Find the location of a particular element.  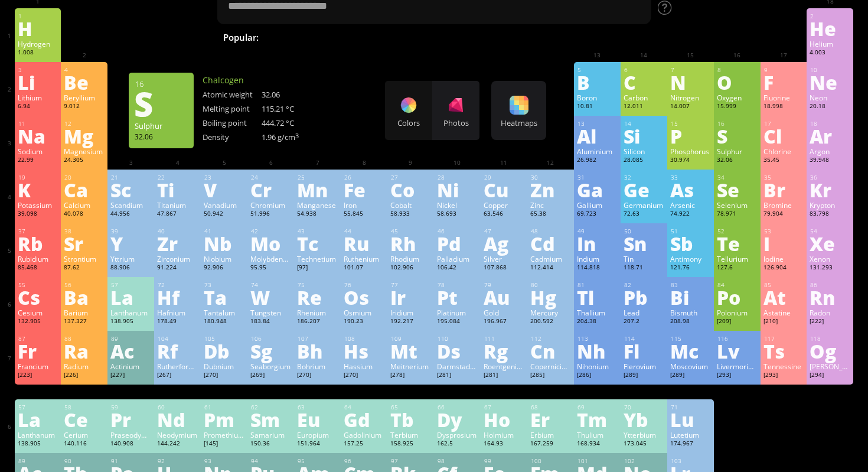

div: Barium is located at coordinates (84, 312).